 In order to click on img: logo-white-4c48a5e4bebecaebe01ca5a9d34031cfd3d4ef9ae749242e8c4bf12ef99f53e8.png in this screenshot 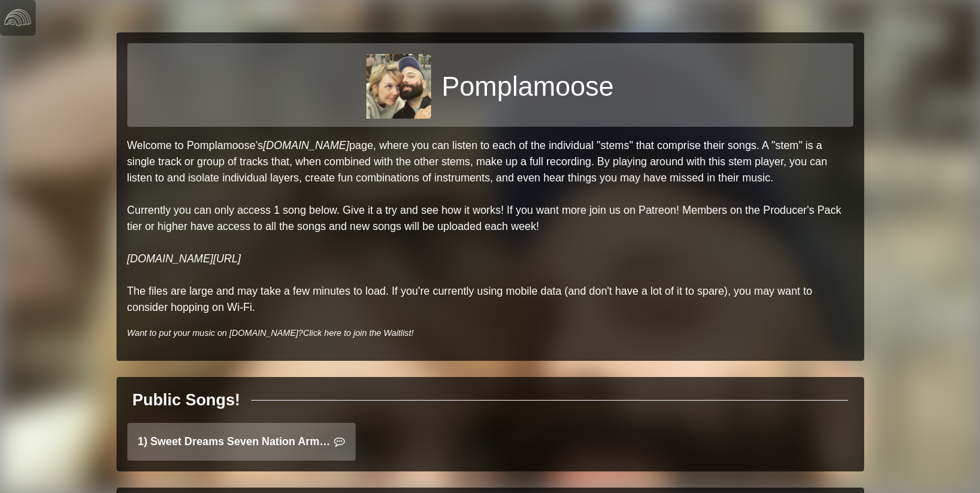, I will do `click(18, 18)`.